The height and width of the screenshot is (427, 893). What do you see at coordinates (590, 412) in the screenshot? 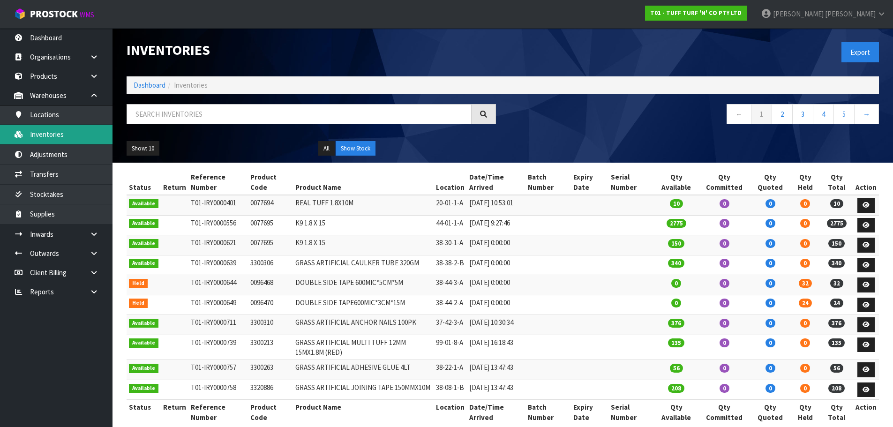
I see `th: Expiry Date` at bounding box center [590, 412].